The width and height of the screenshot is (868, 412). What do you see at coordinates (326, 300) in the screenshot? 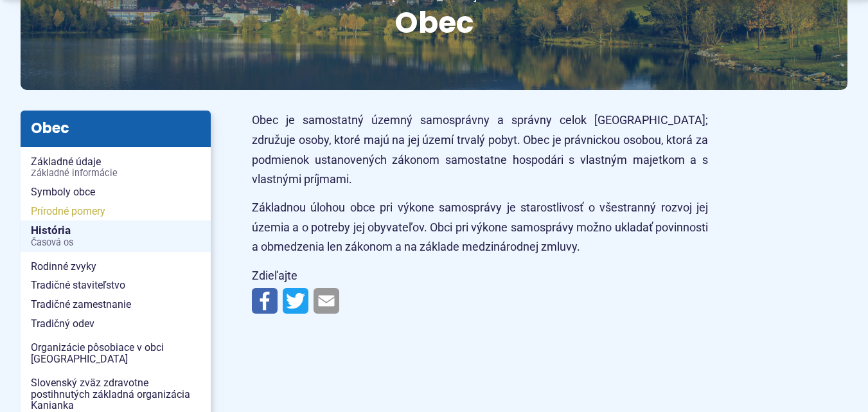
I see `img: Zdieľať e-mailom` at bounding box center [326, 300].